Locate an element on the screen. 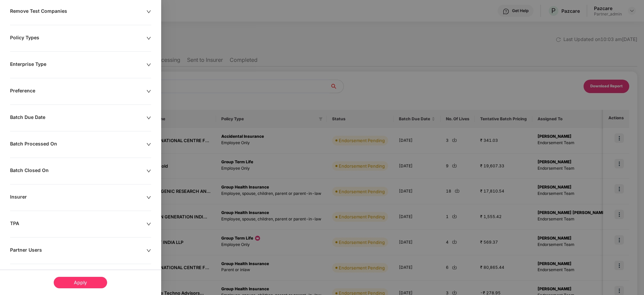 This screenshot has width=644, height=295. div: Batch Closed On is located at coordinates (78, 171).